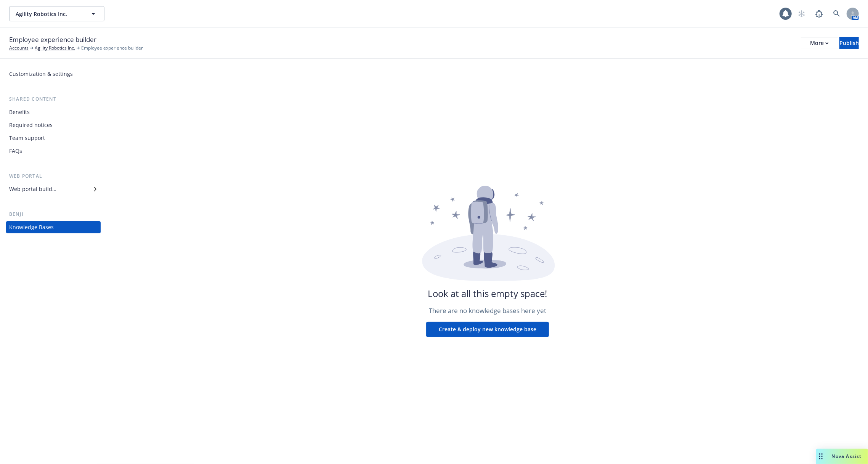 The image size is (868, 464). Describe the element at coordinates (53, 112) in the screenshot. I see `a: Benefits` at that location.